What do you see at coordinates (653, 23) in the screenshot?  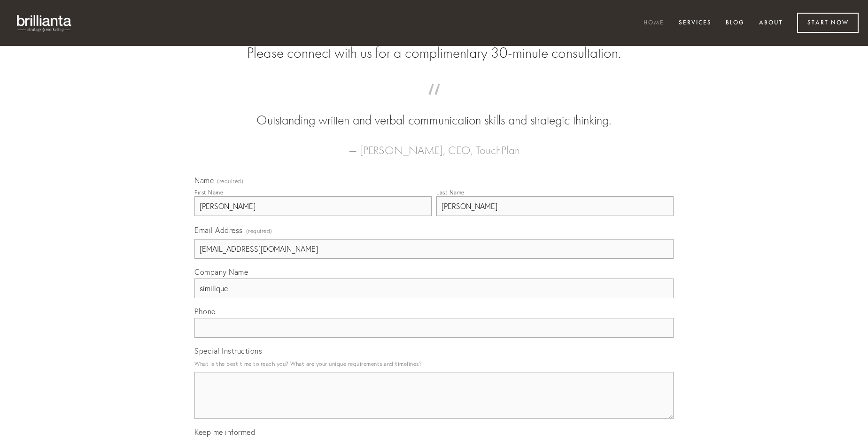 I see `a: Home` at bounding box center [653, 23].